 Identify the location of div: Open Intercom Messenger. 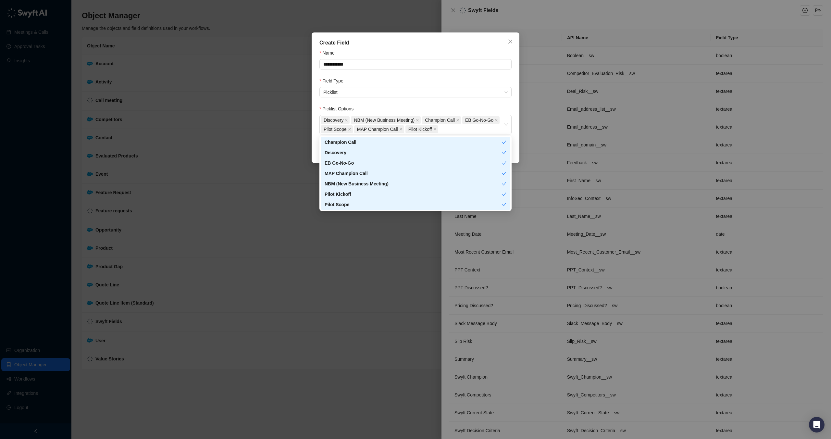
(816, 424).